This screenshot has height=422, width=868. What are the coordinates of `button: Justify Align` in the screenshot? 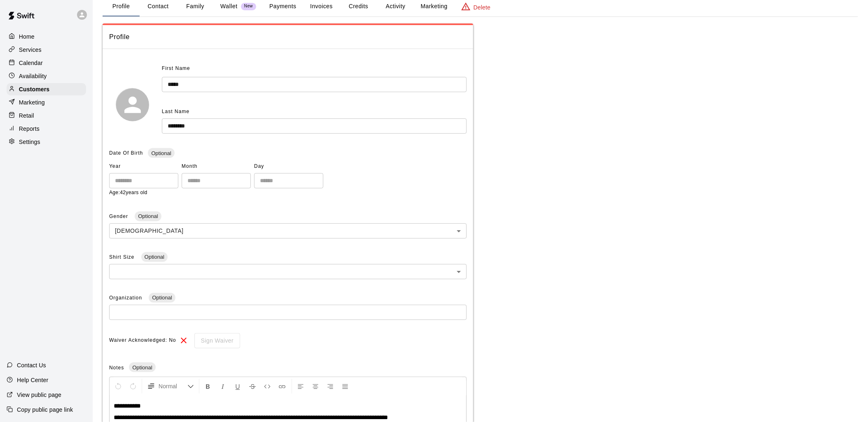 It's located at (345, 386).